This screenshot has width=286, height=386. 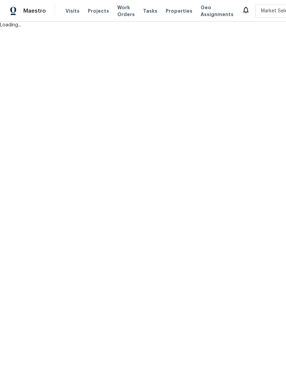 I want to click on span: Visits, so click(x=72, y=11).